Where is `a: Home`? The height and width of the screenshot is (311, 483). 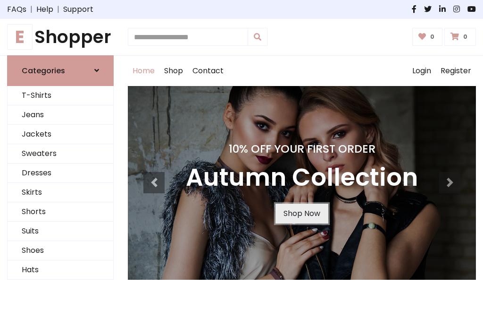
a: Home is located at coordinates (143, 71).